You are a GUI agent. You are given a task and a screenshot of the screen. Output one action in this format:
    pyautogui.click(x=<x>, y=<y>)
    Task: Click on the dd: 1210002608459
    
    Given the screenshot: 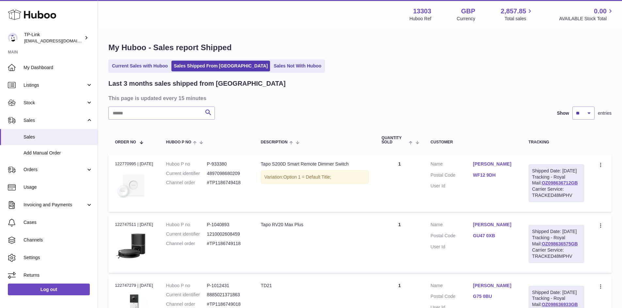 What is the action you would take?
    pyautogui.click(x=227, y=234)
    